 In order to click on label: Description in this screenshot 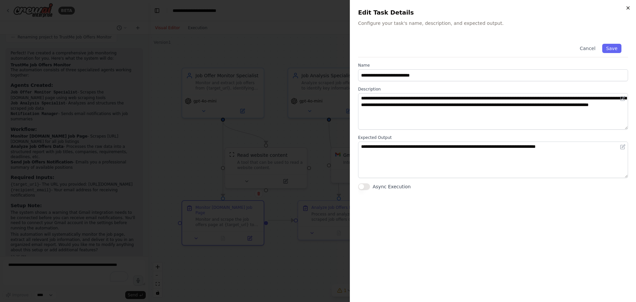, I will do `click(493, 89)`.